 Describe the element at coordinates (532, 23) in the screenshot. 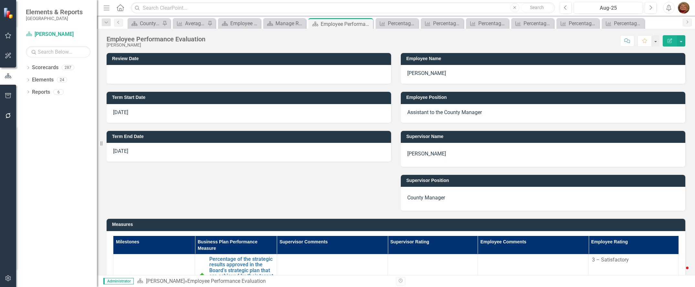

I see `a: Percentage of respondents to the biennial Citizen Survey who state that the public information se...` at that location.